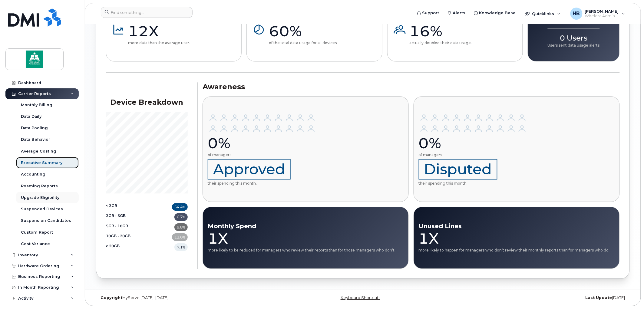 The height and width of the screenshot is (309, 644). I want to click on div: 16%, so click(441, 31).